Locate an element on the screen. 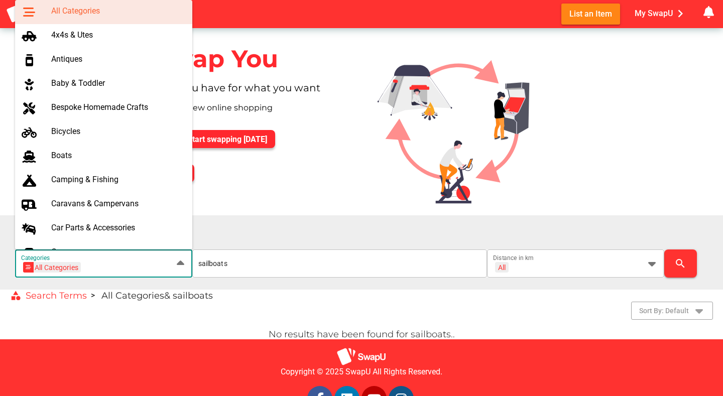 This screenshot has height=396, width=723. input: I am looking for ... is located at coordinates (340, 264).